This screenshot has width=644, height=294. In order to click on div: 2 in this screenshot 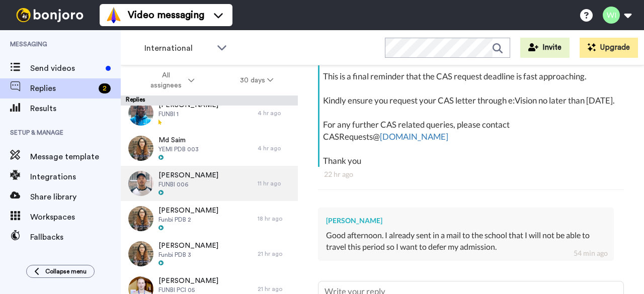, I will do `click(105, 88)`.